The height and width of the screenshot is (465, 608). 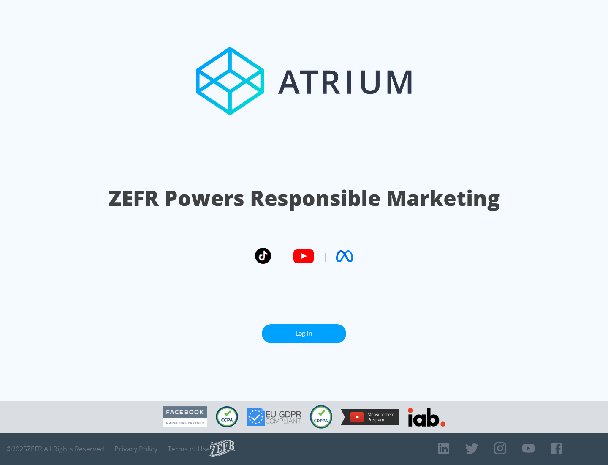 I want to click on a: Privacy Policy, so click(x=136, y=449).